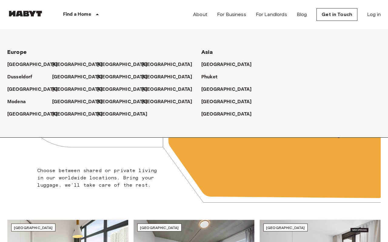  Describe the element at coordinates (212, 77) in the screenshot. I see `a: Phuket` at that location.